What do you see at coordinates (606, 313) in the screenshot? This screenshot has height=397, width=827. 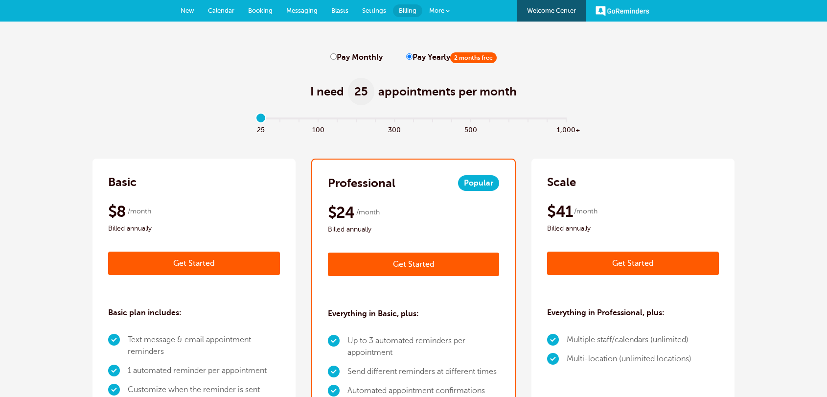 I see `h3: Everything in Professional, plus:` at bounding box center [606, 313].